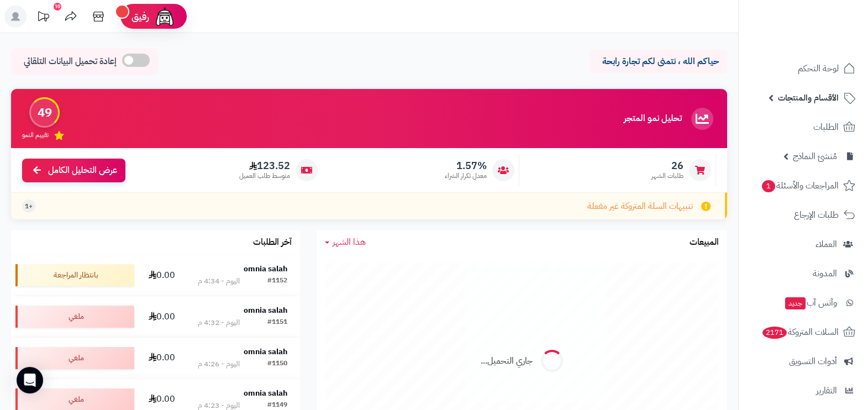  What do you see at coordinates (164, 17) in the screenshot?
I see `img: ai-face.png` at bounding box center [164, 17].